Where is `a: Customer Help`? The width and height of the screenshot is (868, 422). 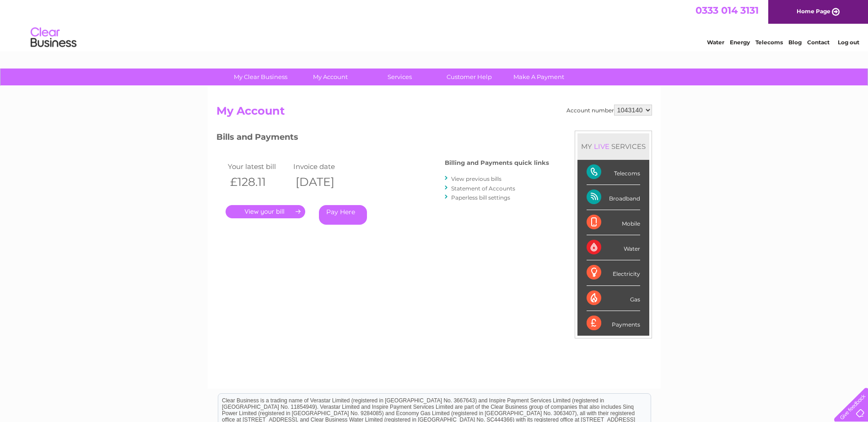 a: Customer Help is located at coordinates (469, 77).